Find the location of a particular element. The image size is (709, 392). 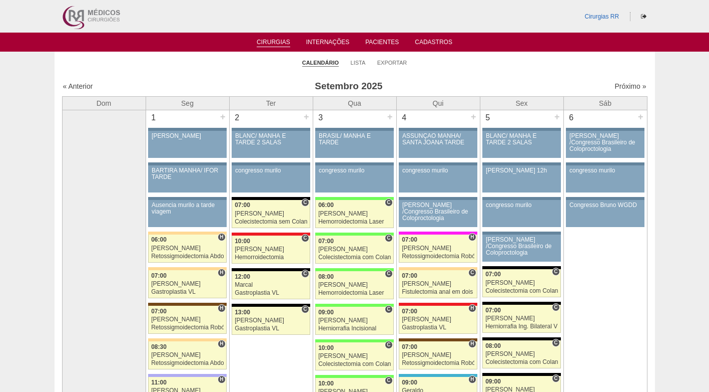

div: 6 is located at coordinates (572, 118).